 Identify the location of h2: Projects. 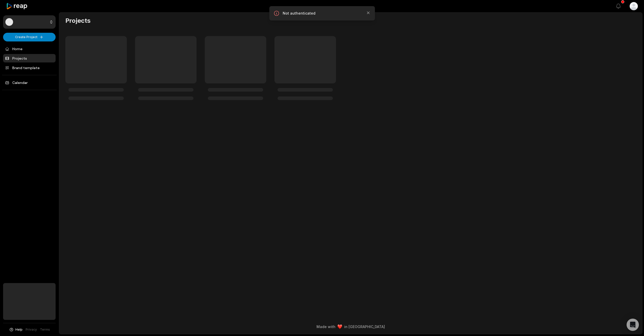
(78, 21).